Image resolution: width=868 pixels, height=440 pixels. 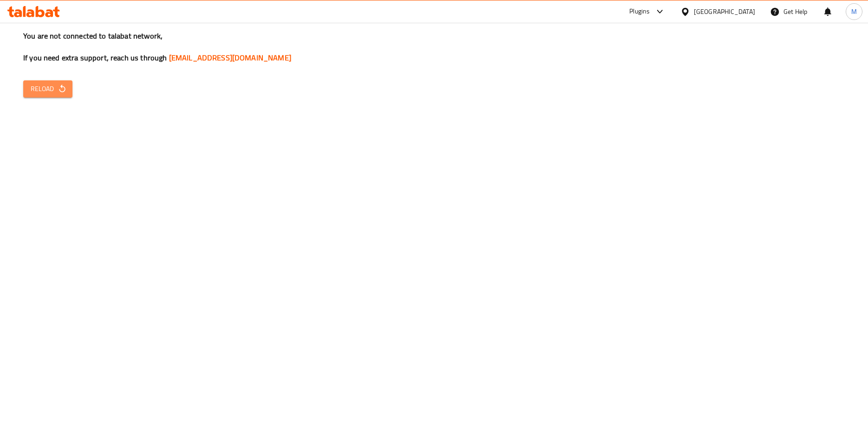 I want to click on span: Reload, so click(x=48, y=89).